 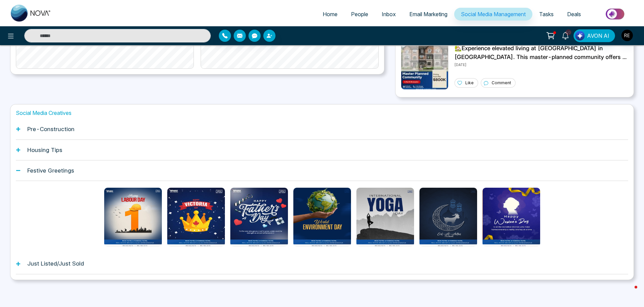 What do you see at coordinates (594, 36) in the screenshot?
I see `button: AVON AI` at bounding box center [594, 36].